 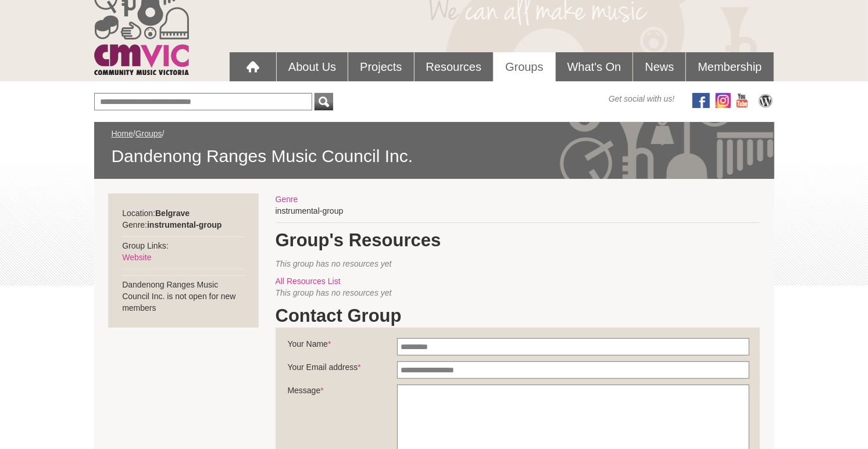 What do you see at coordinates (172, 213) in the screenshot?
I see `strong: Belgrave` at bounding box center [172, 213].